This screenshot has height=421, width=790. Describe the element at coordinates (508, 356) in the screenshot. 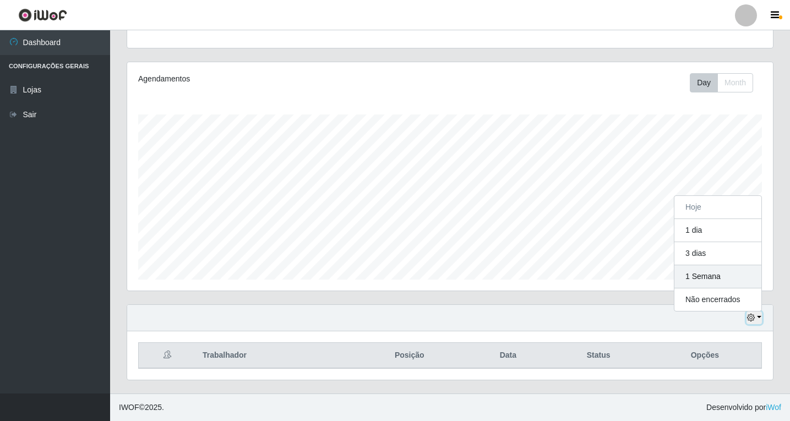

I see `th: Data` at that location.